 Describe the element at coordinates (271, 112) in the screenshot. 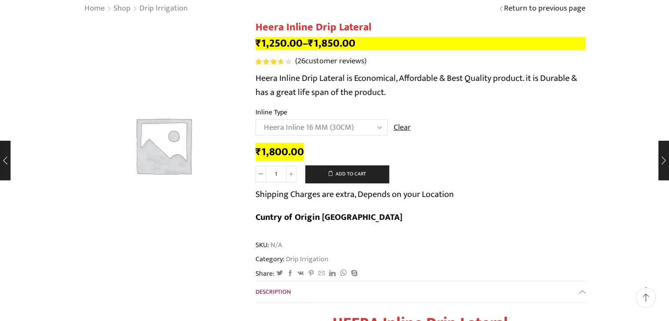

I see `label: Inline Type` at that location.